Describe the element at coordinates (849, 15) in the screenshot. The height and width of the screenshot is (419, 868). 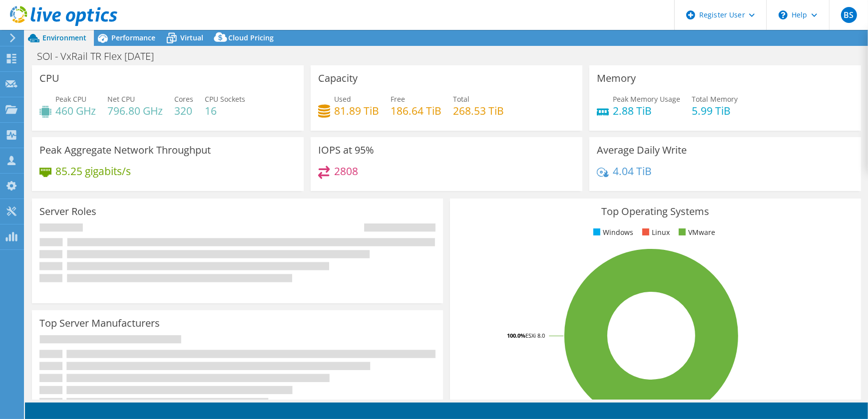
I see `span: BS` at that location.